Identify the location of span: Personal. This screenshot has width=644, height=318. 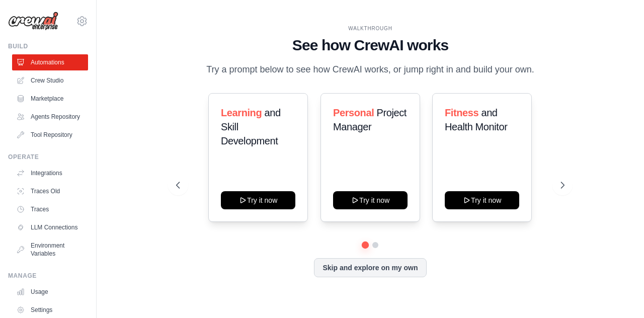
(353, 113).